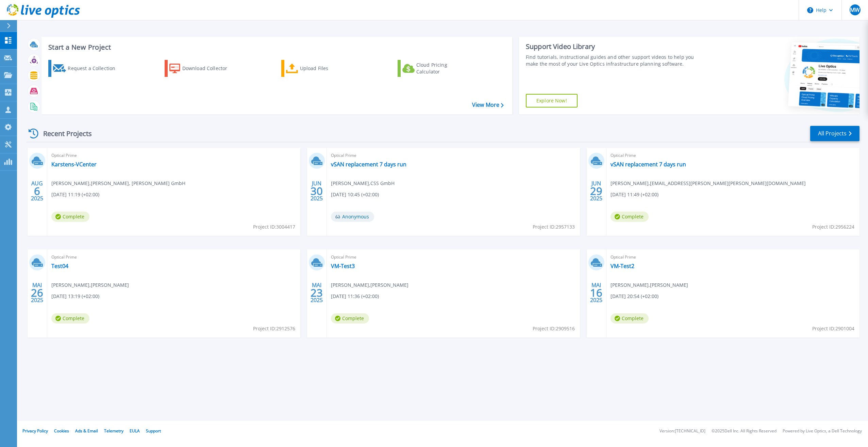  I want to click on a: Telemetry, so click(113, 430).